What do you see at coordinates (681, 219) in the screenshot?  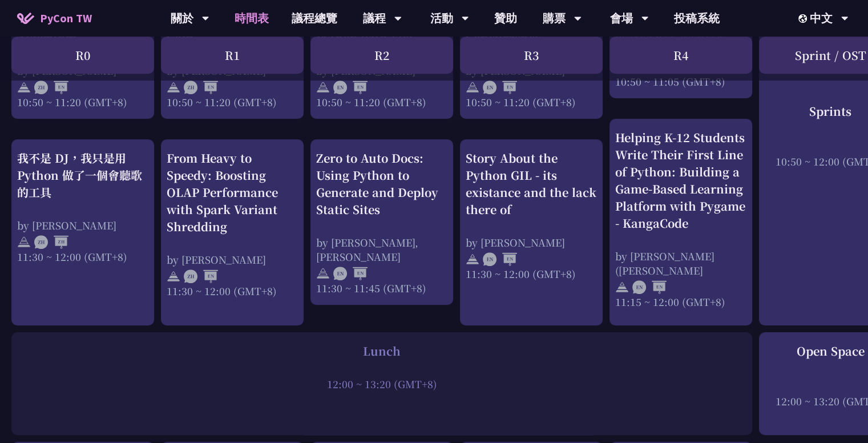 I see `a: Helping K-12 Students Write Their First Line of Python: Building a Game-Based Learning Platform w...` at bounding box center [681, 219].